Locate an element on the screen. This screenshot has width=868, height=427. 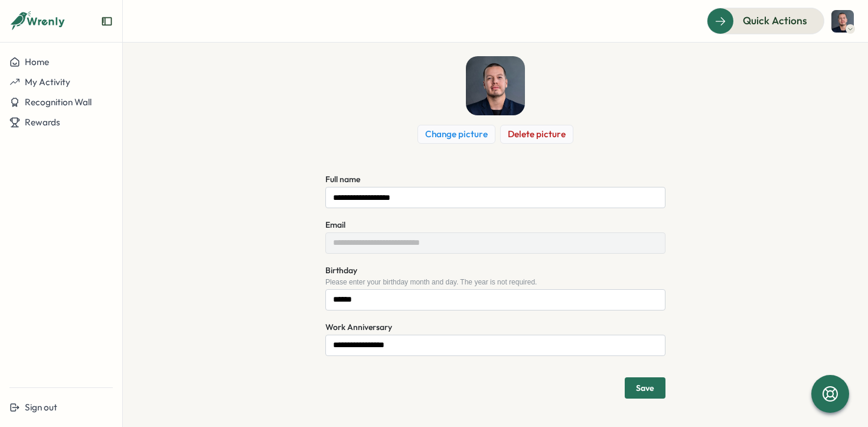
span: Quick Actions is located at coordinates (774, 21).